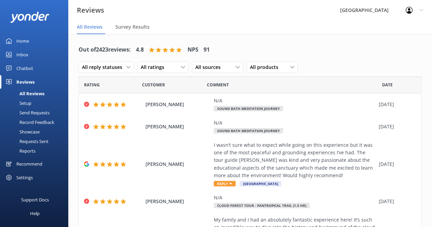  I want to click on a: Send Requests, so click(36, 113).